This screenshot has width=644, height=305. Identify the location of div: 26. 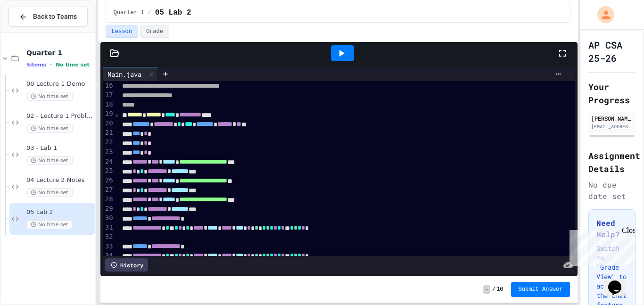
(109, 181).